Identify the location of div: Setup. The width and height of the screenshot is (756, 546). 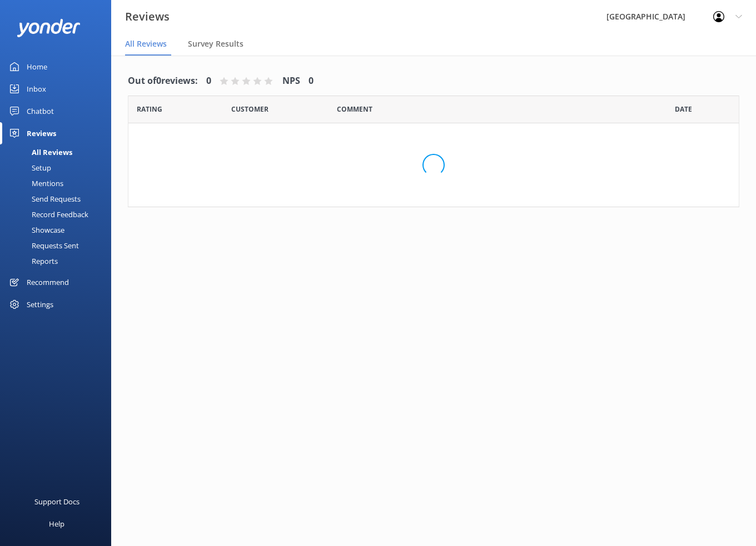
(29, 168).